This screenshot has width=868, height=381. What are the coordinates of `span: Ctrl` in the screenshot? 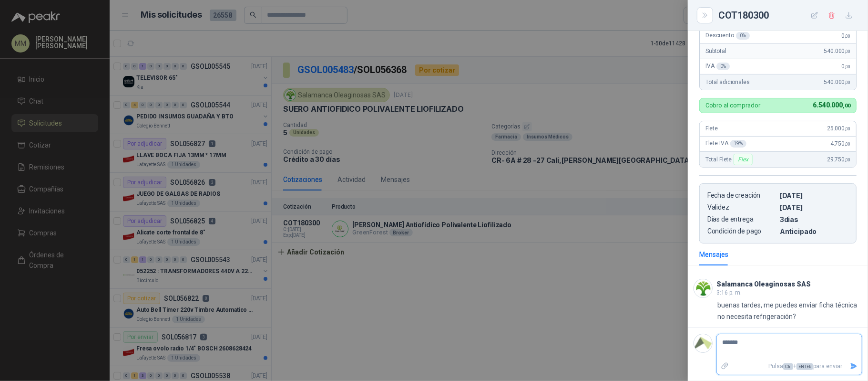 It's located at (788, 366).